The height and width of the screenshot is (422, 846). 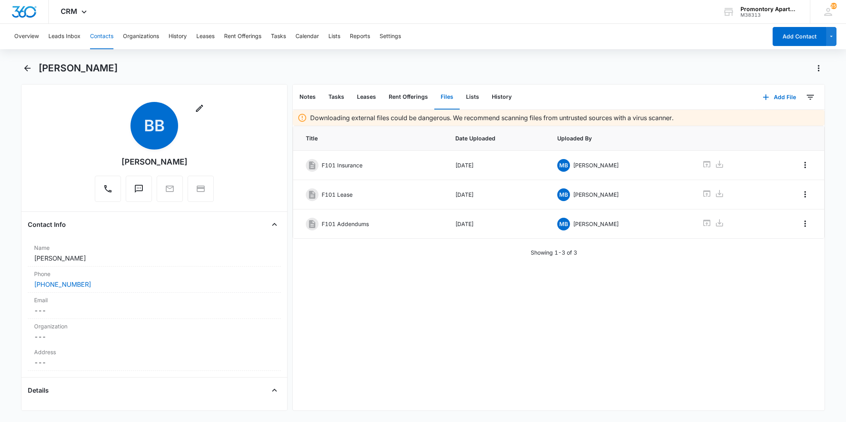 What do you see at coordinates (154, 332) in the screenshot?
I see `div: Organization---` at bounding box center [154, 332].